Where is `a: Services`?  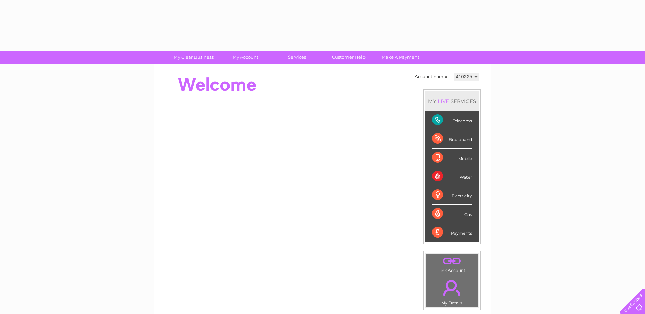
a: Services is located at coordinates (297, 57).